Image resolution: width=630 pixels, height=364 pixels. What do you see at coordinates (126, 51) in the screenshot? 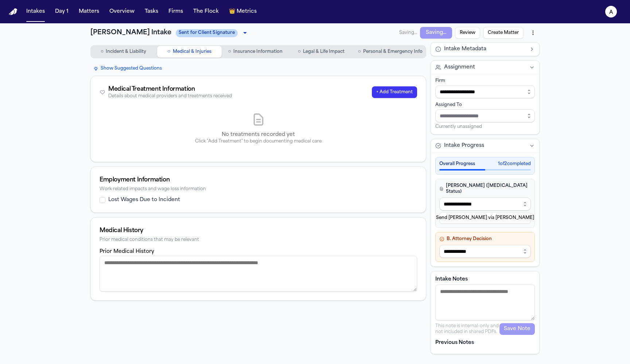
I see `span: Incident & Liability` at bounding box center [126, 51].